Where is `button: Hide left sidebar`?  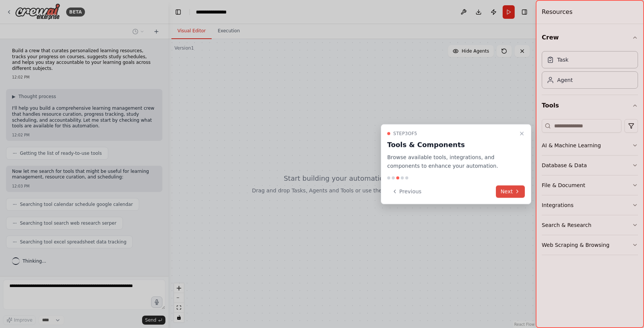 button: Hide left sidebar is located at coordinates (178, 12).